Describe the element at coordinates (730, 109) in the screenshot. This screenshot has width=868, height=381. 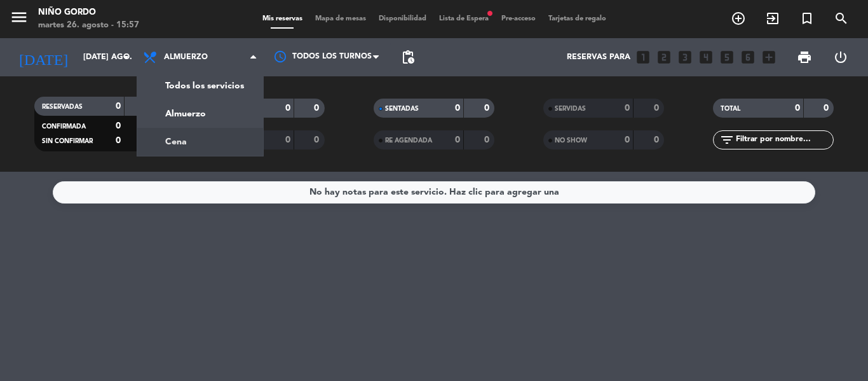
I see `span: TOTAL` at that location.